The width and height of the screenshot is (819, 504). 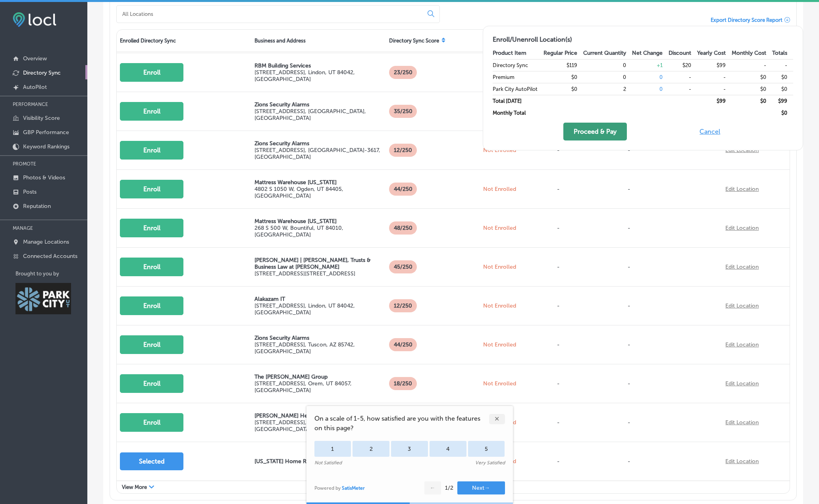 What do you see at coordinates (328, 462) in the screenshot?
I see `div: Not Satisfied` at bounding box center [328, 462].